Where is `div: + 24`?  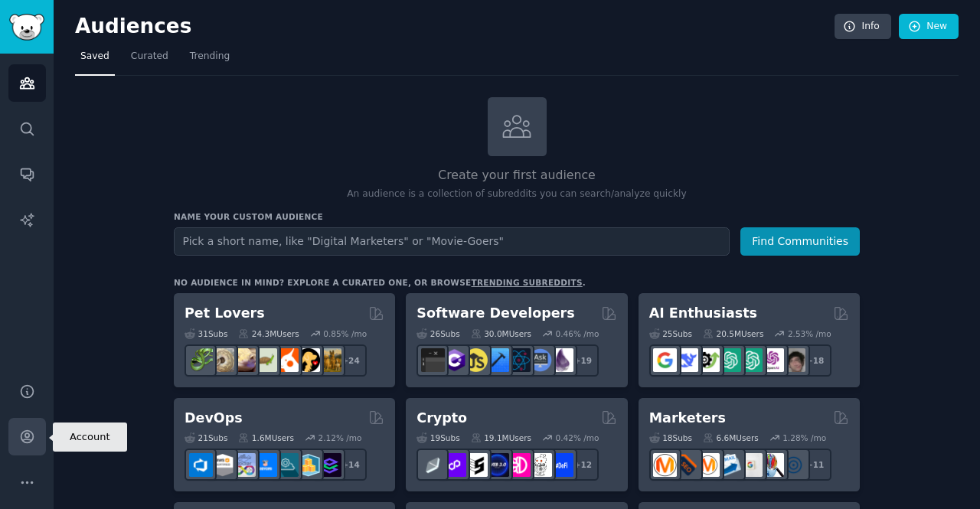 div: + 24 is located at coordinates (351, 360).